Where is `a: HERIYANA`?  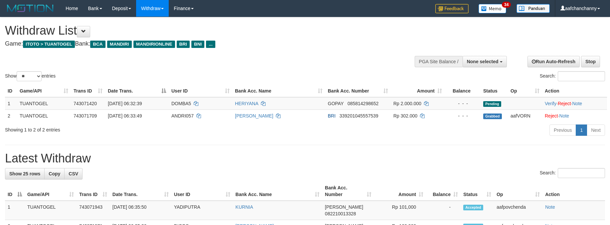 a: HERIYANA is located at coordinates (246, 103).